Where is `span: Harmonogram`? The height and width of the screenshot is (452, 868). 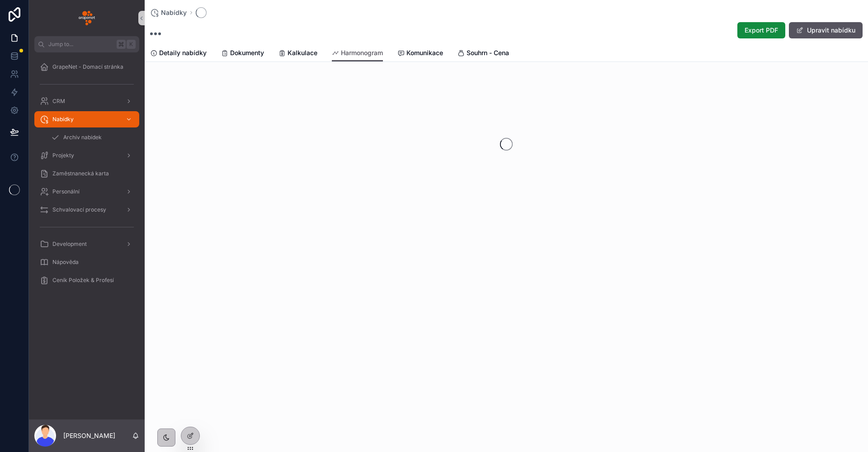 span: Harmonogram is located at coordinates (362, 53).